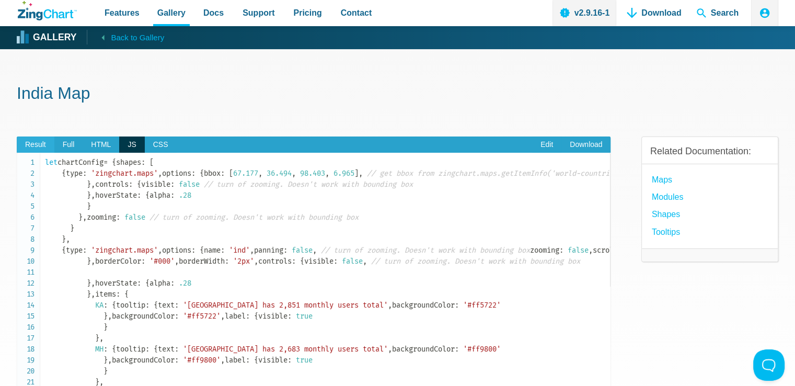 The width and height of the screenshot is (795, 386). Describe the element at coordinates (661, 179) in the screenshot. I see `a: Maps` at that location.